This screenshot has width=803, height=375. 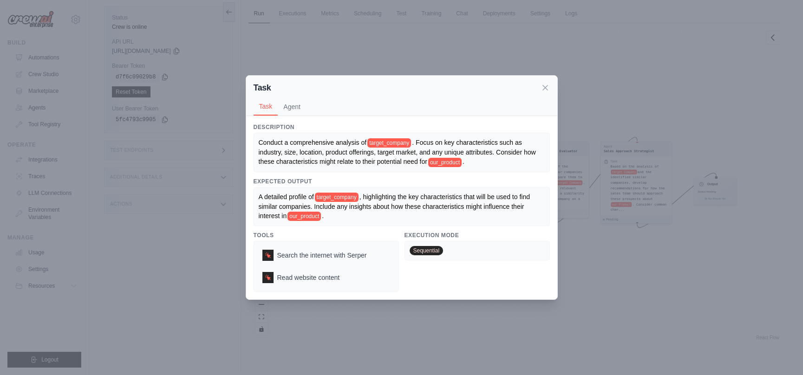 What do you see at coordinates (326, 235) in the screenshot?
I see `h3: Tools` at bounding box center [326, 235].